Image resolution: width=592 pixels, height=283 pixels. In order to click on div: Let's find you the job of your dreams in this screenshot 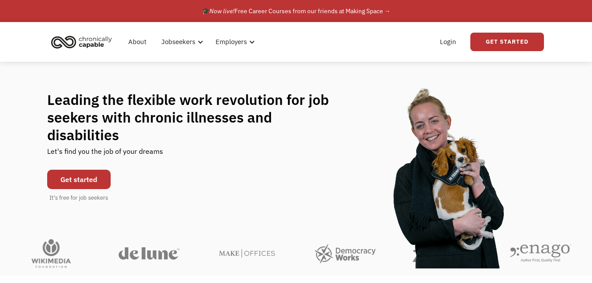, I will do `click(105, 154)`.